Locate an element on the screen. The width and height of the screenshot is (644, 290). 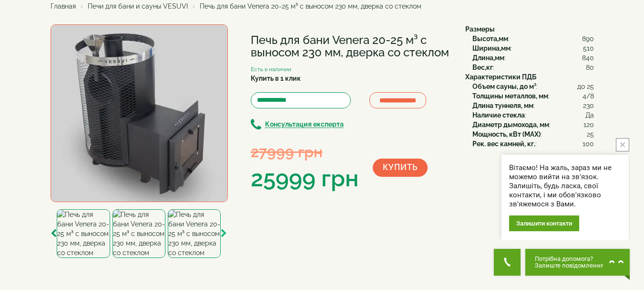
b: Размеры is located at coordinates (480, 29).